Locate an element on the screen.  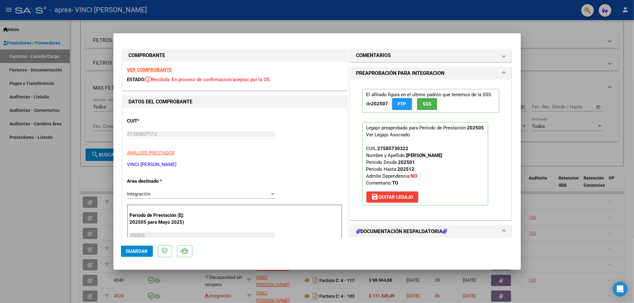
strong: 202501 is located at coordinates (407, 162).